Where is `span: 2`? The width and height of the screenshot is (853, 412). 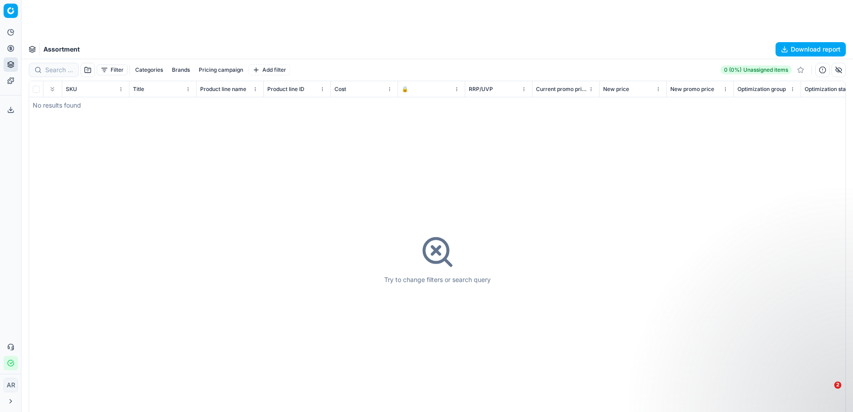 span: 2 is located at coordinates (838, 385).